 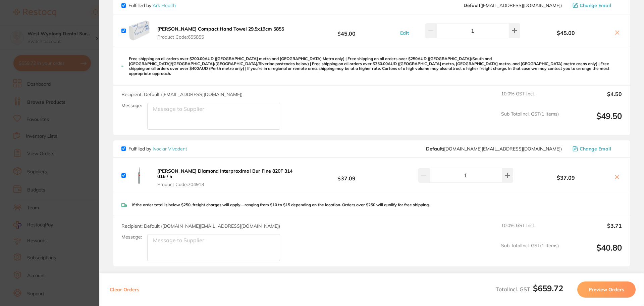 What do you see at coordinates (139, 176) in the screenshot?
I see `img: YjRhOG13YQ` at bounding box center [139, 176].